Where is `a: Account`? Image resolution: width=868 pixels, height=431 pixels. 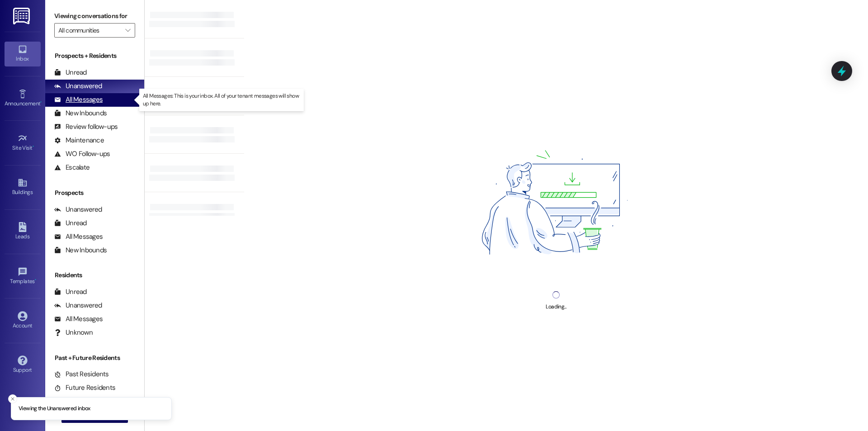 a: Account is located at coordinates (23, 320).